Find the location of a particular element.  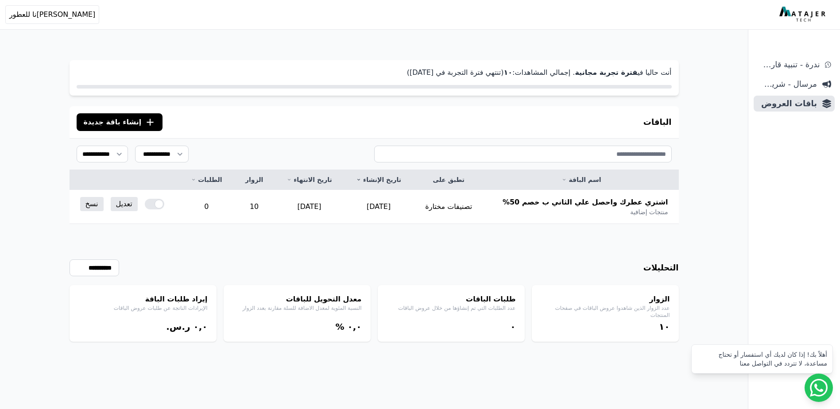

span: ر.س. is located at coordinates (178, 327).